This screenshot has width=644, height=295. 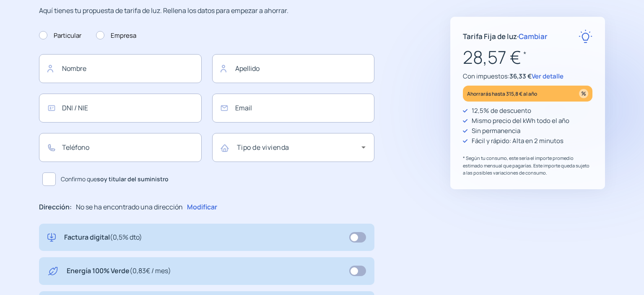 What do you see at coordinates (527, 76) in the screenshot?
I see `p: Con impuestos:` at bounding box center [527, 76].